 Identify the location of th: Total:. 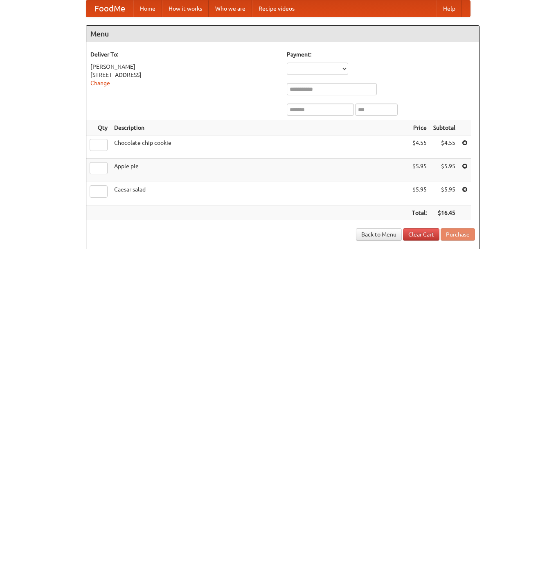
(419, 213).